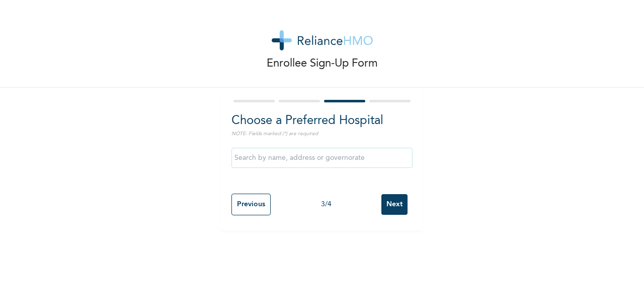 This screenshot has height=295, width=644. What do you see at coordinates (322, 63) in the screenshot?
I see `p: Enrollee Sign-Up Form` at bounding box center [322, 63].